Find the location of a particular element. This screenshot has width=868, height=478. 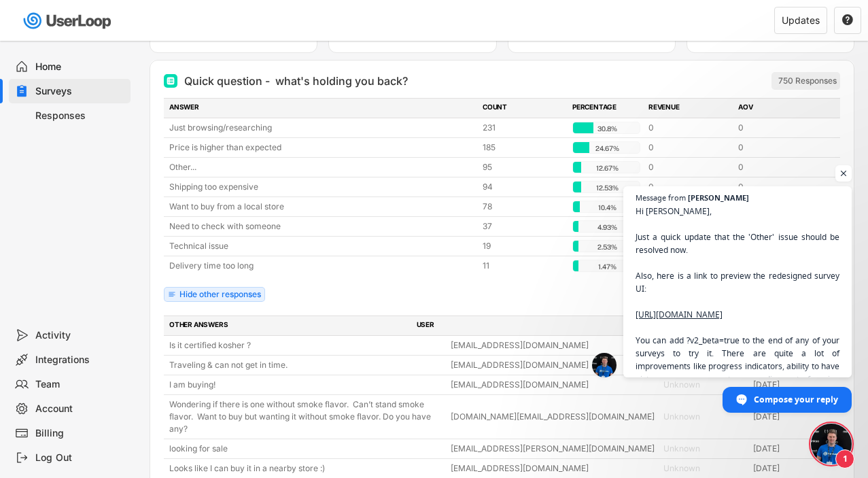

div: Want to buy from a local store is located at coordinates (322, 207).